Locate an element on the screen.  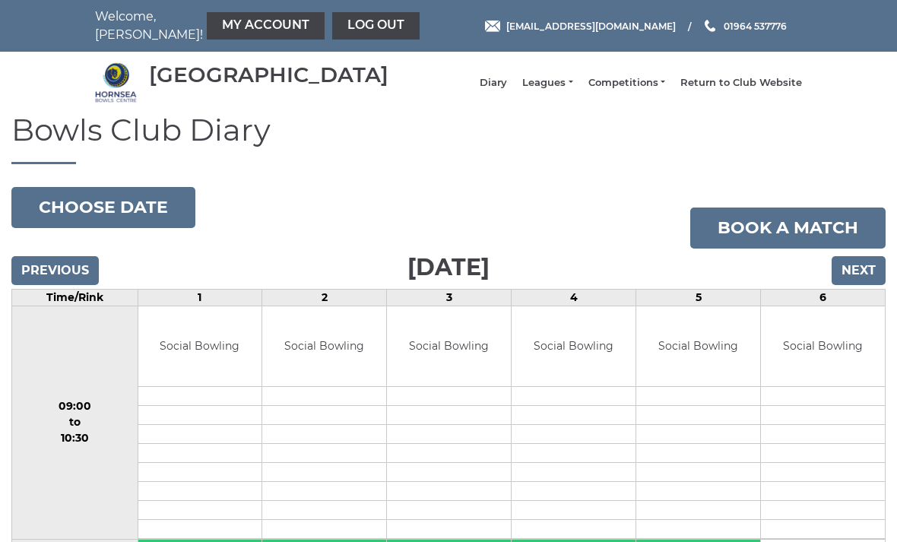
input: Previous is located at coordinates (55, 270).